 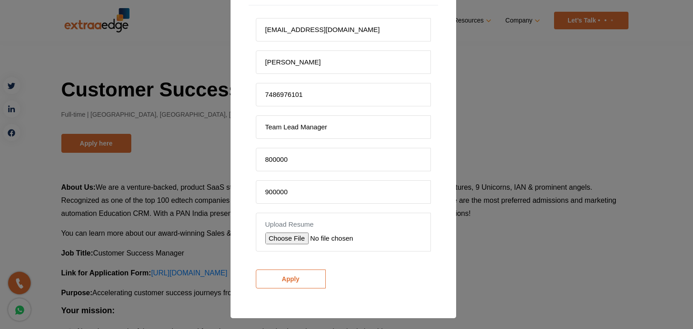 I want to click on input: Expected CTC, so click(x=343, y=192).